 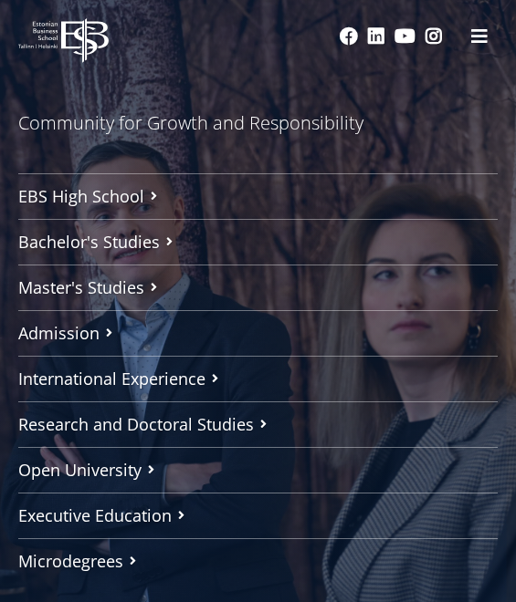 I want to click on a: Open University, so click(x=257, y=470).